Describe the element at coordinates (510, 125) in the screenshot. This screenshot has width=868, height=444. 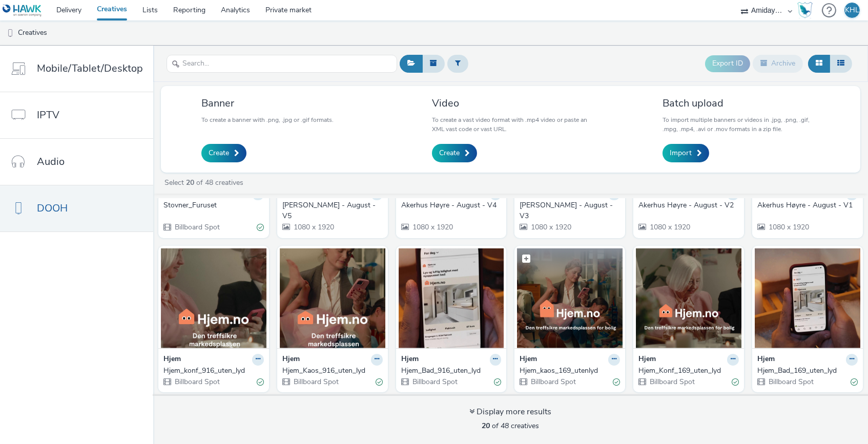
I see `p: To create a vast video format with .mp4 video or paste an XML vast code or vast URL.` at that location.